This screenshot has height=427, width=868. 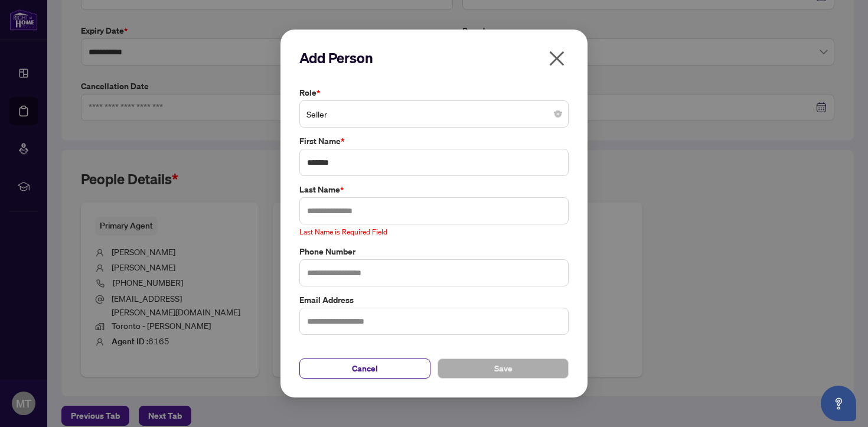 I want to click on button: Save, so click(x=503, y=368).